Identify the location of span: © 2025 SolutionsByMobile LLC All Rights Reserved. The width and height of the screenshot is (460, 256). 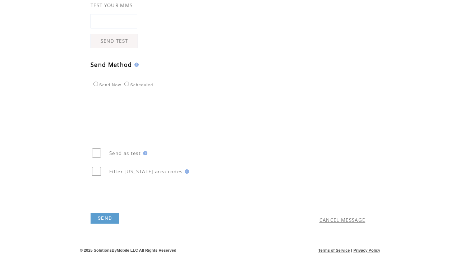
(128, 250).